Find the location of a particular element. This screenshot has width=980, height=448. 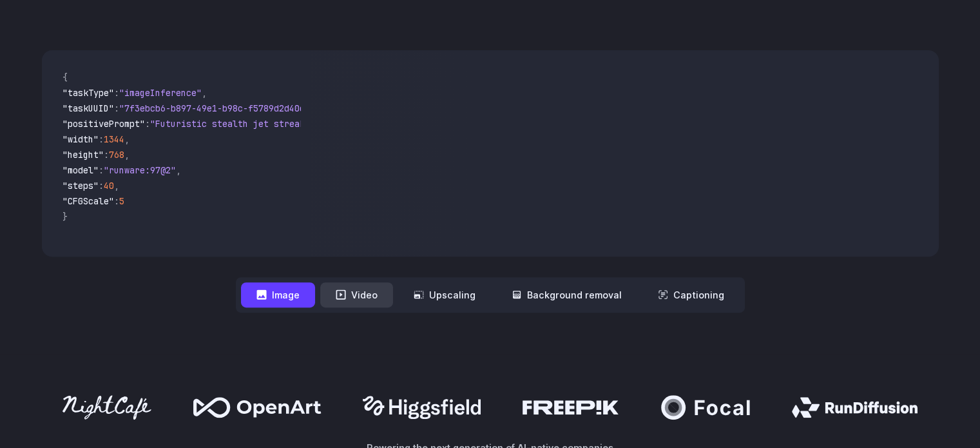

span: "Futuristic stealth jet streaking through a neon-lit cityscape with glowing purple exhaust" is located at coordinates (385, 124).